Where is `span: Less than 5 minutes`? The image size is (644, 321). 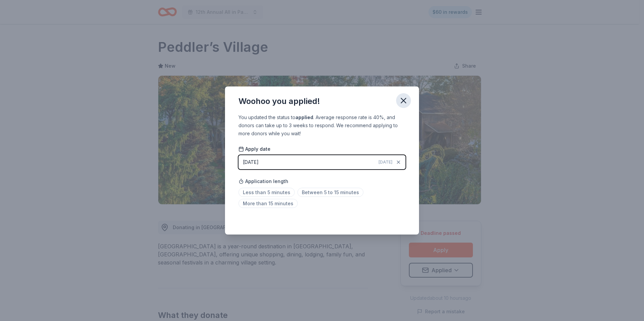
span: Less than 5 minutes is located at coordinates (266, 192).